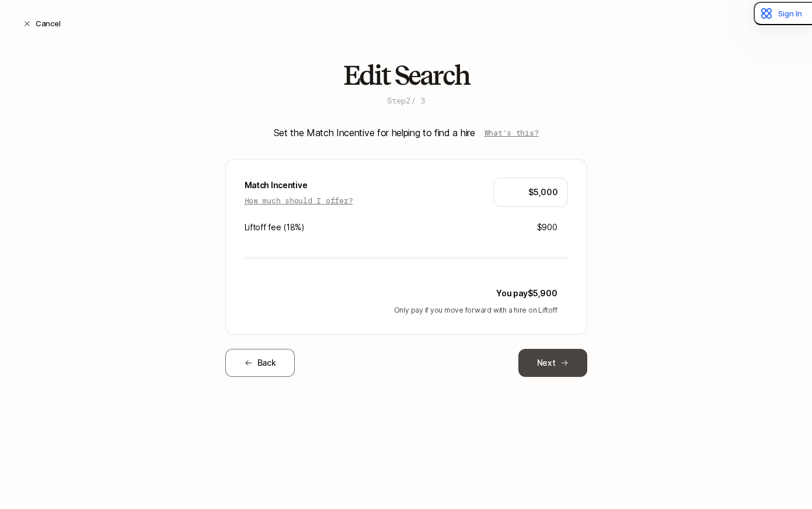  I want to click on p: Only pay if you move forward with a hire on Liftoff, so click(401, 310).